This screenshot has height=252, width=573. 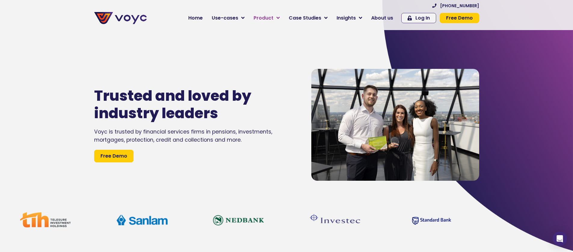 I want to click on span: About us, so click(x=382, y=18).